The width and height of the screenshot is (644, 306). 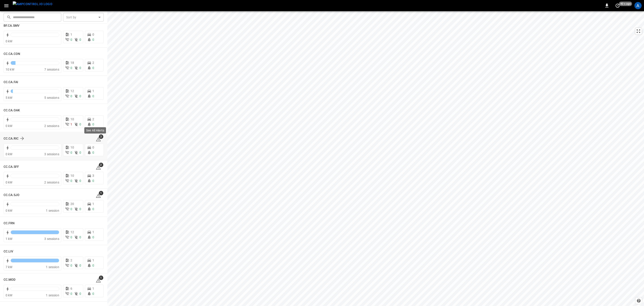 What do you see at coordinates (12, 110) in the screenshot?
I see `h6: CC.CA.OAK` at bounding box center [12, 110].